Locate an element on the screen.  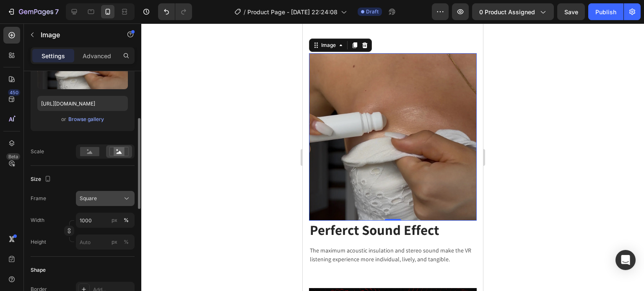
p: Image is located at coordinates (76, 35).